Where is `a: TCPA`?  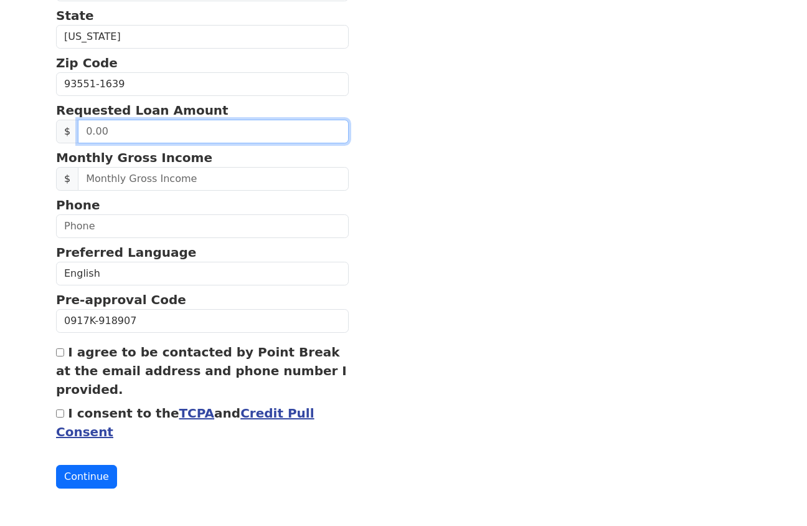 a: TCPA is located at coordinates (196, 413).